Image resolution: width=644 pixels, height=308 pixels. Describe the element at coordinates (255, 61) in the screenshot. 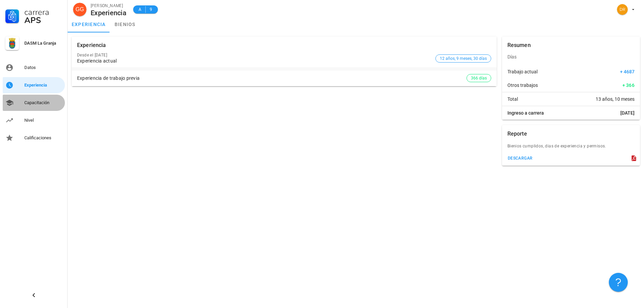

I see `div: Experiencia actual` at that location.